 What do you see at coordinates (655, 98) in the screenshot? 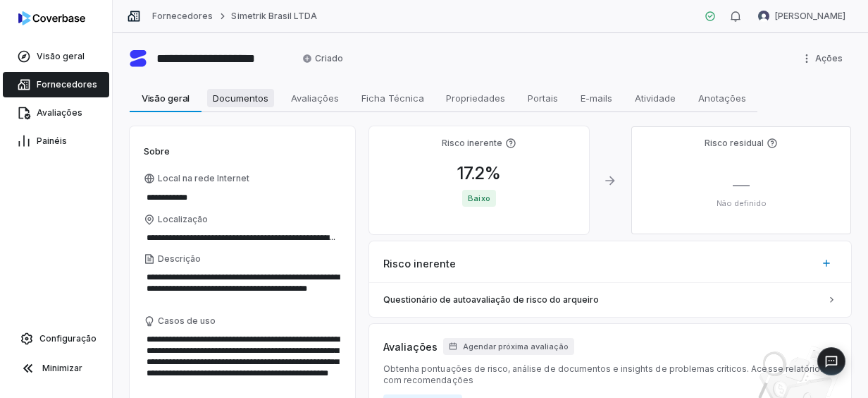
I see `span: Atividade` at bounding box center [655, 98].